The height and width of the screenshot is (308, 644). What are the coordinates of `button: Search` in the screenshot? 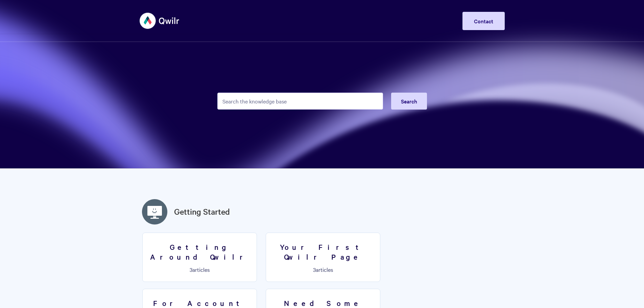 It's located at (409, 101).